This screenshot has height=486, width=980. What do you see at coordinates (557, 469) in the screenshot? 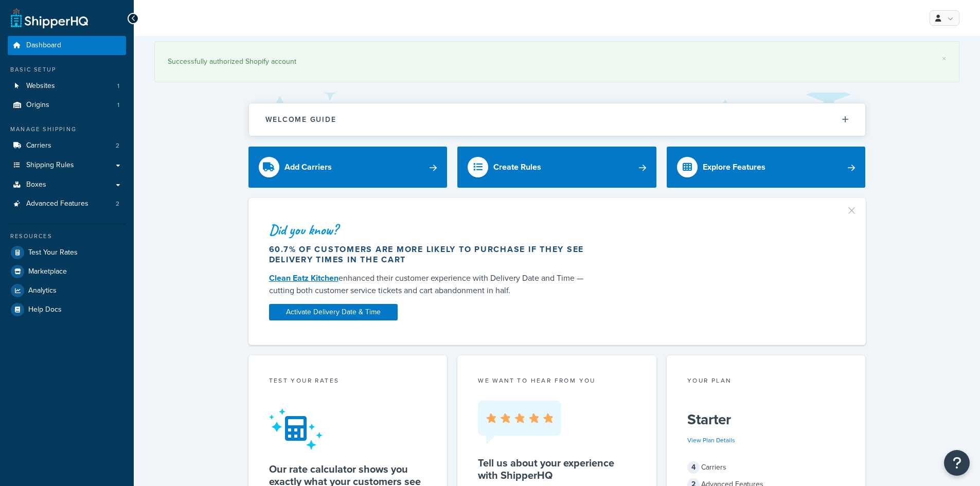
I see `h5: Tell us about your experience with ShipperHQ` at bounding box center [557, 469].